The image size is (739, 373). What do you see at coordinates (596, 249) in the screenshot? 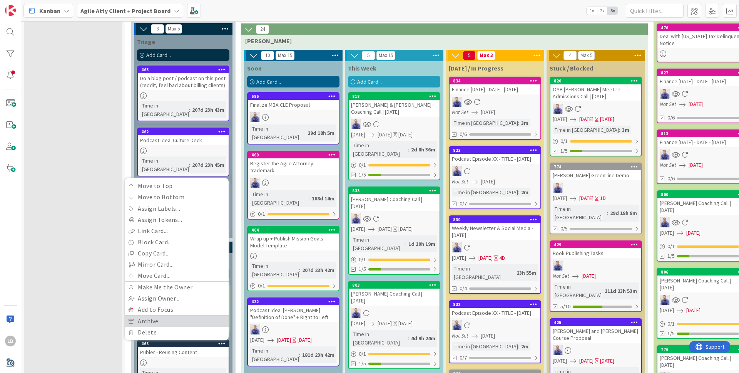
I see `div: 429Book Publishing Tasks` at bounding box center [596, 249].